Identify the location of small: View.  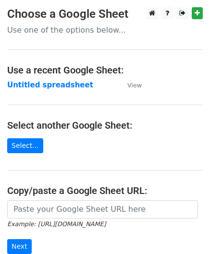
(134, 85).